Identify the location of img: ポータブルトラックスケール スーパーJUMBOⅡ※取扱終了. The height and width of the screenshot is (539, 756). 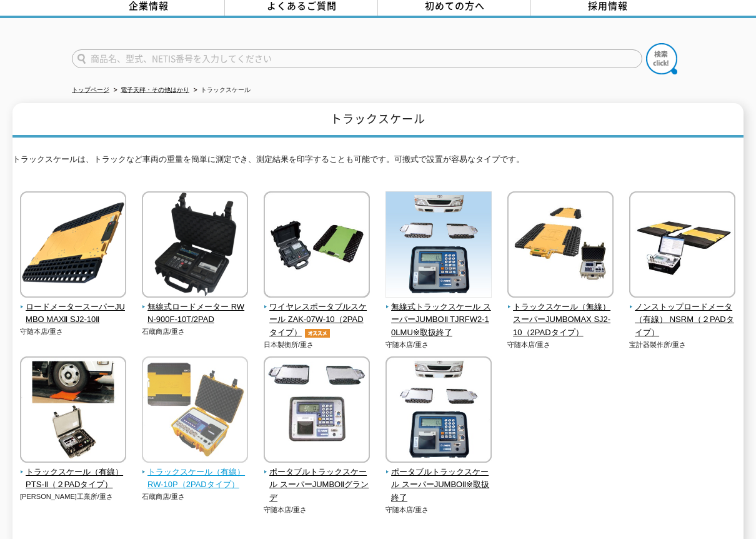
(439, 411).